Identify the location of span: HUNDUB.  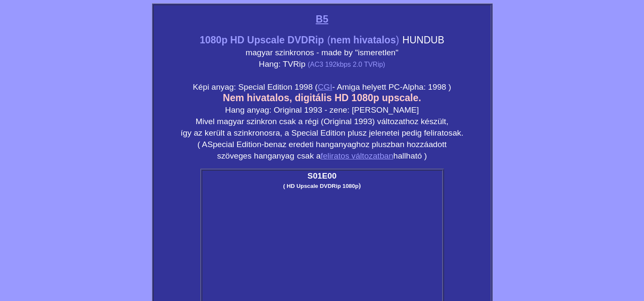
(423, 40).